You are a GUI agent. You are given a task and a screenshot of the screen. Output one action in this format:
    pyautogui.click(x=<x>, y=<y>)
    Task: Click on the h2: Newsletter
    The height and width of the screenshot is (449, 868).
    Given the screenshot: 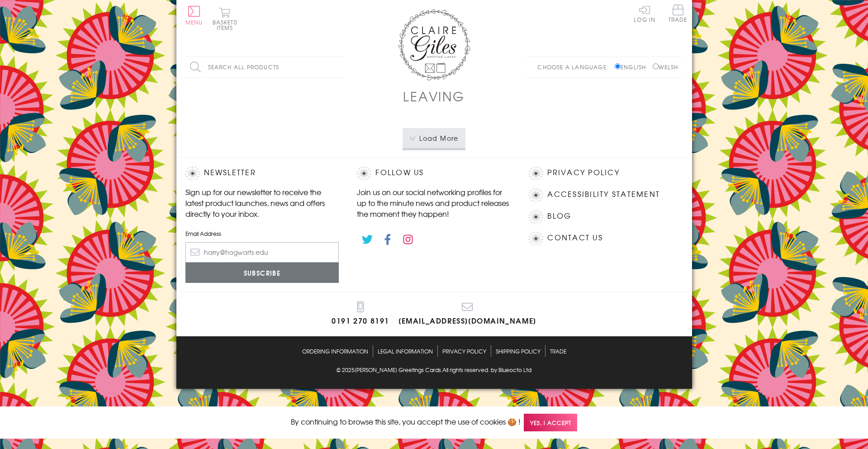 What is the action you would take?
    pyautogui.click(x=263, y=173)
    